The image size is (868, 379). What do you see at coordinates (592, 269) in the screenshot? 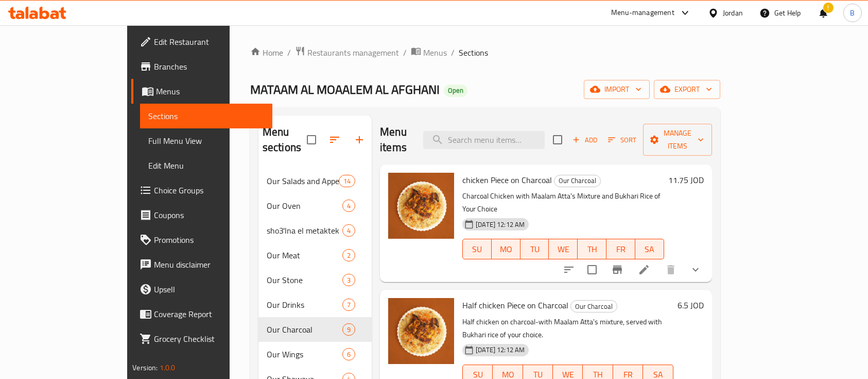
I see `span: Select to update` at bounding box center [592, 269].